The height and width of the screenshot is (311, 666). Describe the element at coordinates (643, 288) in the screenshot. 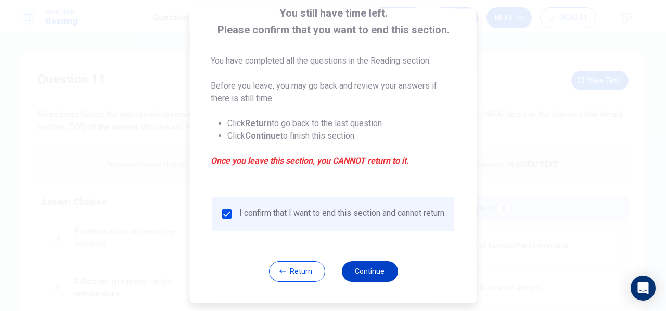

I see `div: Open Intercom Messenger` at that location.